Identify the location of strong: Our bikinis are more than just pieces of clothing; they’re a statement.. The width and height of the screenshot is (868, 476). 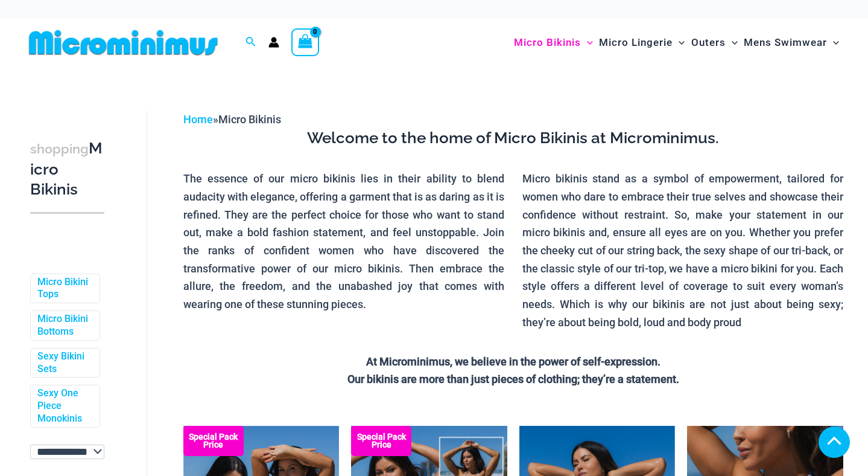
(513, 378).